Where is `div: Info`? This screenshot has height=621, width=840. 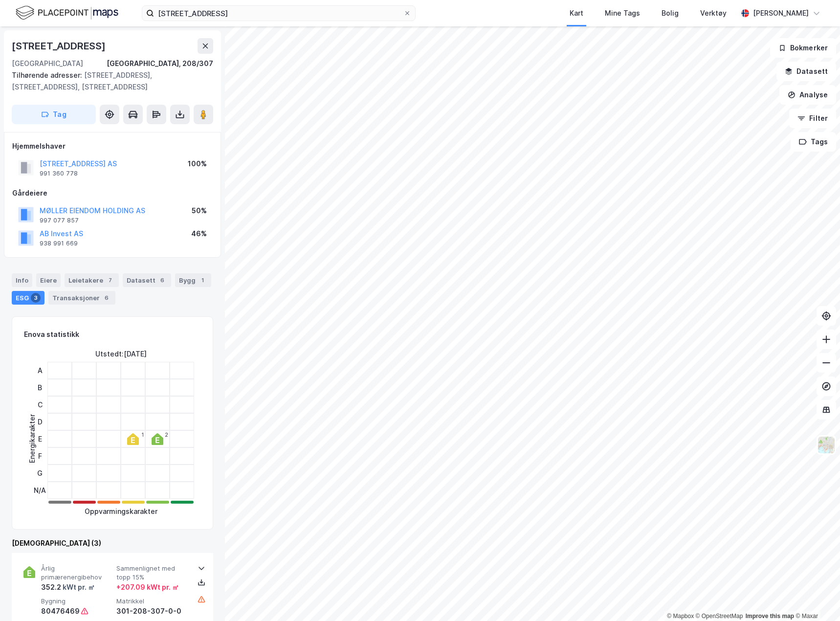
div: Info is located at coordinates (22, 280).